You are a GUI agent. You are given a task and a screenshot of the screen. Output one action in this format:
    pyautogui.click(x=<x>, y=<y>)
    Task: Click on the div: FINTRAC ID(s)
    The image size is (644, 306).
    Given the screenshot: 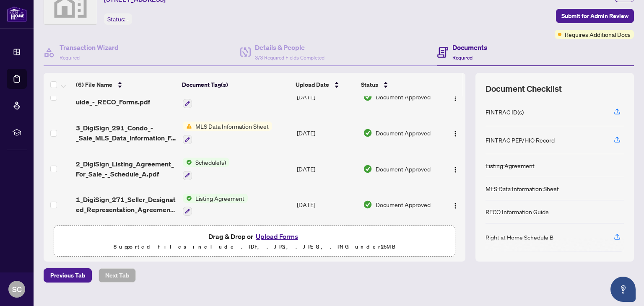 What is the action you would take?
    pyautogui.click(x=505, y=112)
    